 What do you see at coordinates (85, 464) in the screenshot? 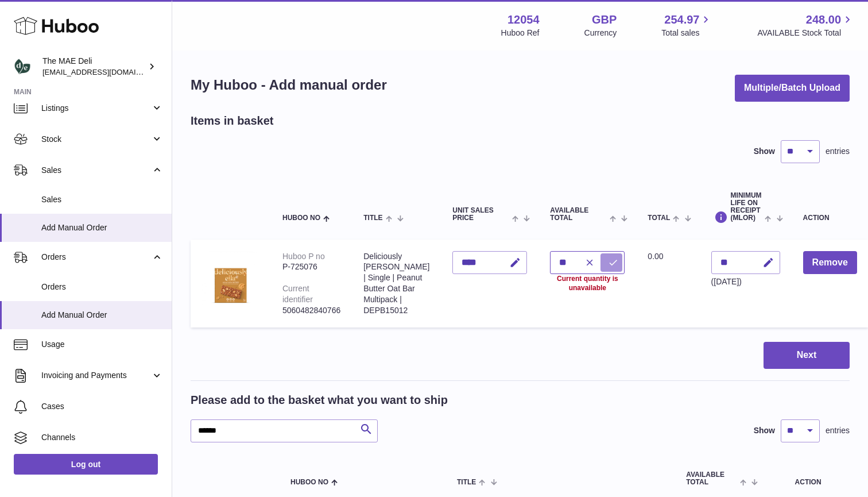
I see `a: Log out` at bounding box center [85, 464].